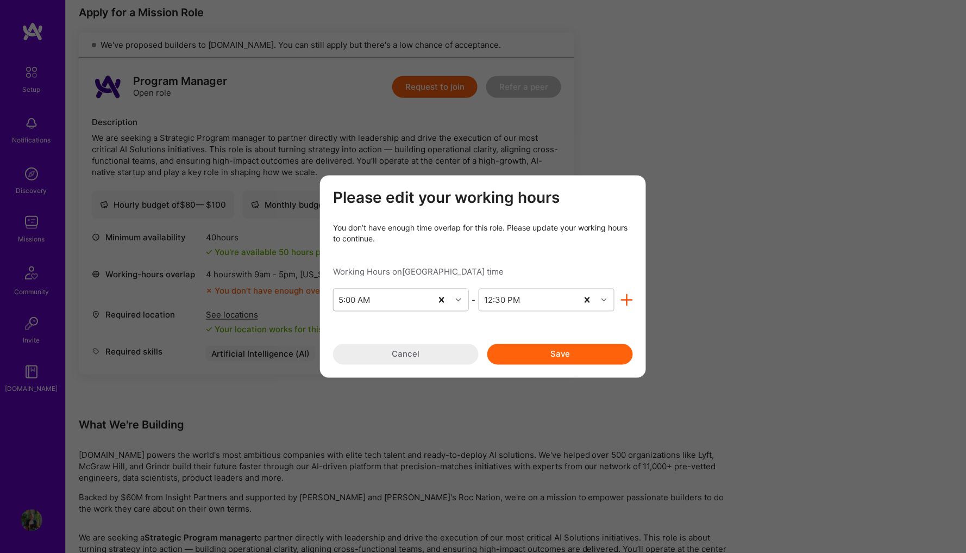 The height and width of the screenshot is (553, 966). I want to click on div: You don’t have enough time overlap for this role. Please update your working hours to continue., so click(483, 233).